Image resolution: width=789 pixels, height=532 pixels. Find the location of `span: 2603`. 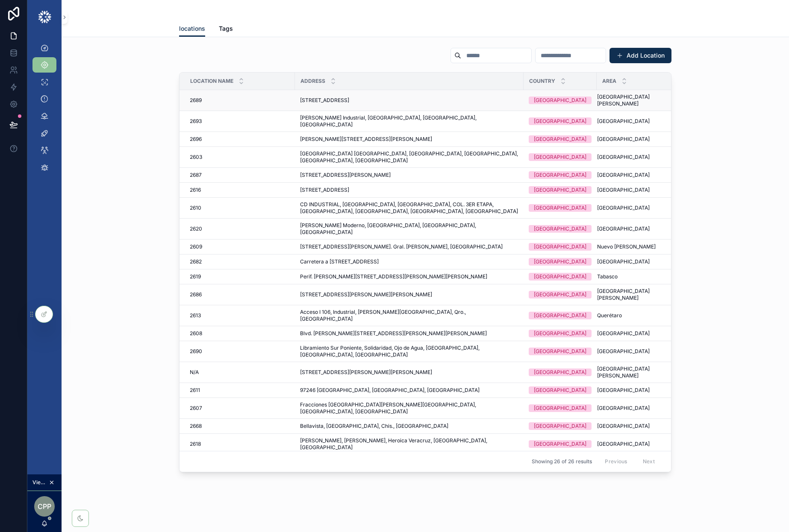

span: 2603 is located at coordinates (196, 157).